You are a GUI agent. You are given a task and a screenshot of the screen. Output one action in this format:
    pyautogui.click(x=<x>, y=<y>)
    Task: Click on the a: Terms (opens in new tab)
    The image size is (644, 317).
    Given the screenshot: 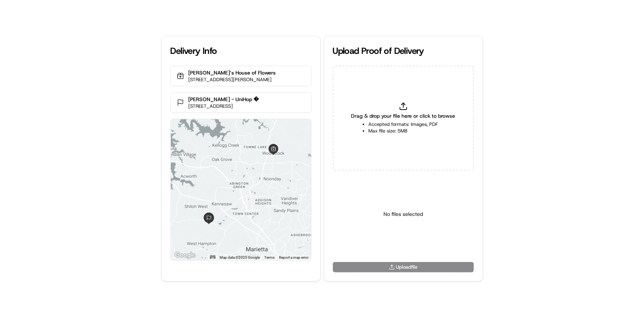 What is the action you would take?
    pyautogui.click(x=270, y=257)
    